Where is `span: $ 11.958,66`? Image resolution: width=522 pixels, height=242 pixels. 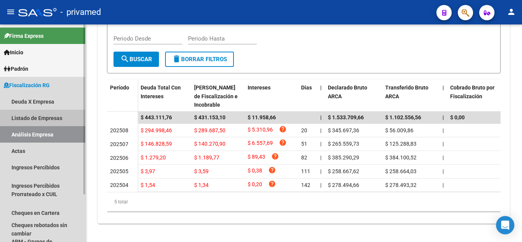 span: $ 11.958,66 is located at coordinates (262, 117).